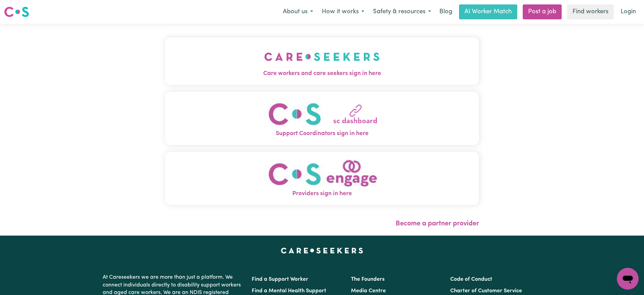 This screenshot has height=295, width=644. Describe the element at coordinates (322, 61) in the screenshot. I see `button: Care workers and care seekers sign in here` at that location.